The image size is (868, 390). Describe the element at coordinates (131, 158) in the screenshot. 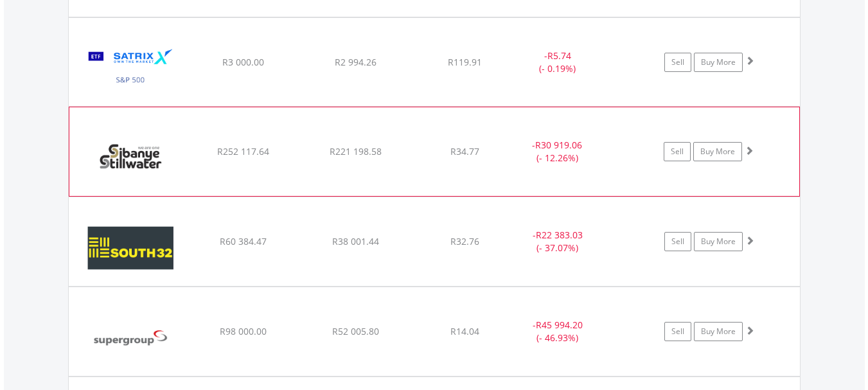

I see `img: EQU.ZA.SSW.png` at that location.